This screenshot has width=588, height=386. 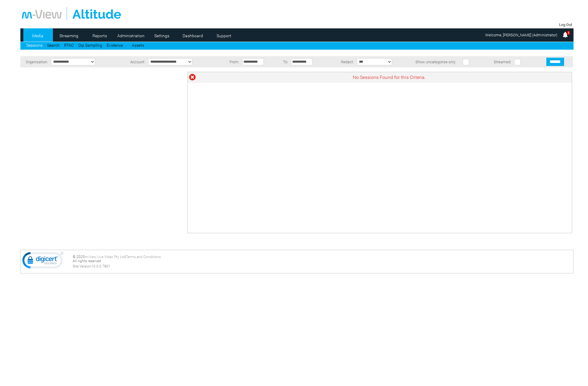 I want to click on div: Site Version, so click(x=322, y=266).